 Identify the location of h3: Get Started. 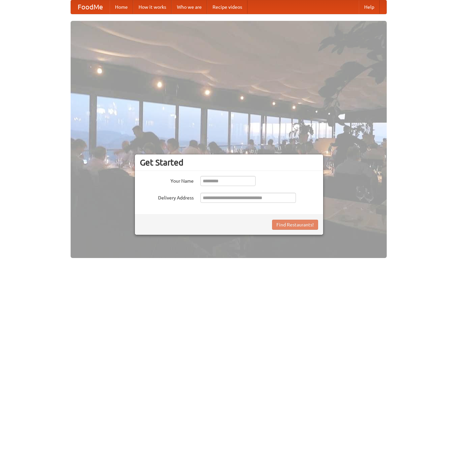
(229, 162).